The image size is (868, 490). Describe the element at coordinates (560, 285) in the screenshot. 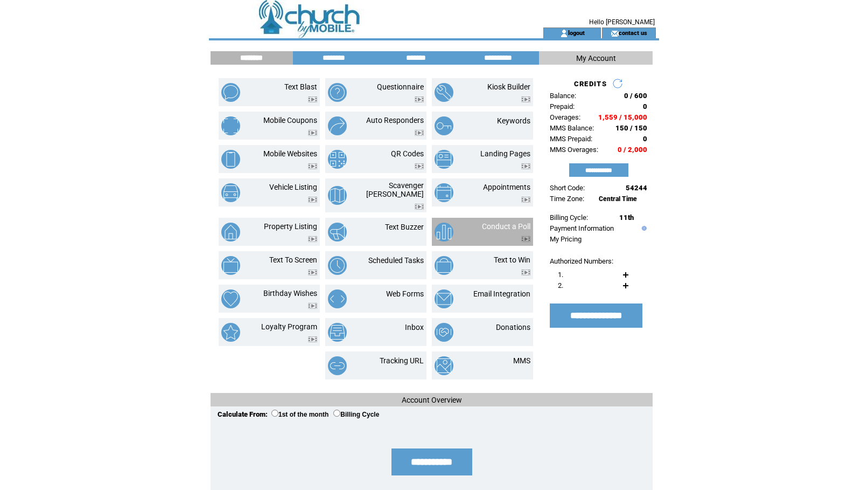

I see `span: 2.` at that location.